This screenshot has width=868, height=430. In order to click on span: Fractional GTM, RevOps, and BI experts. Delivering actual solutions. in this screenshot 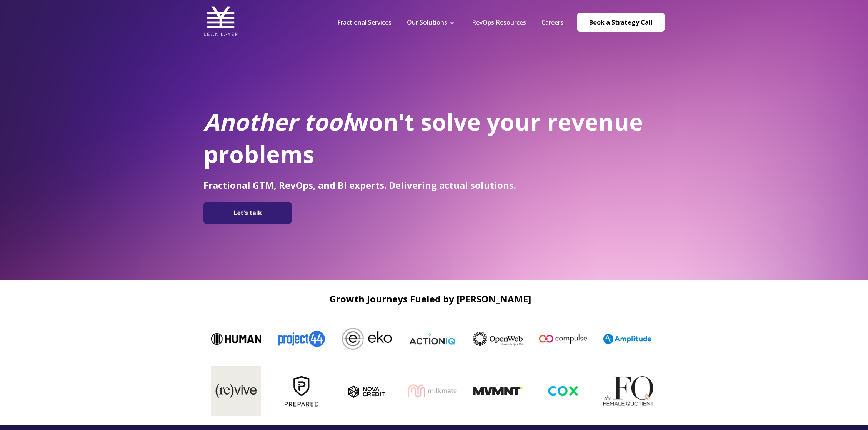, I will do `click(360, 185)`.